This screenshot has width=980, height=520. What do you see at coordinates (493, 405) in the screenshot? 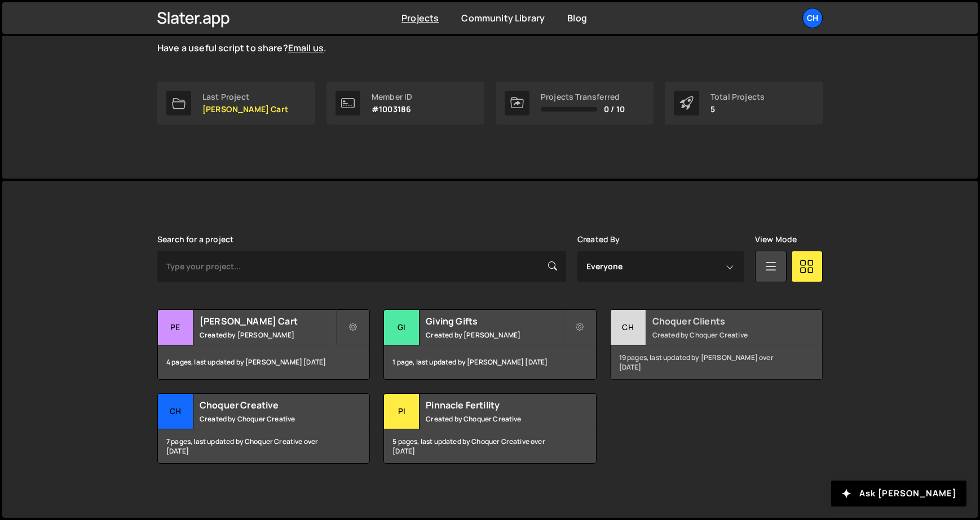
I see `h2: Pinnacle Fertility` at bounding box center [493, 405].